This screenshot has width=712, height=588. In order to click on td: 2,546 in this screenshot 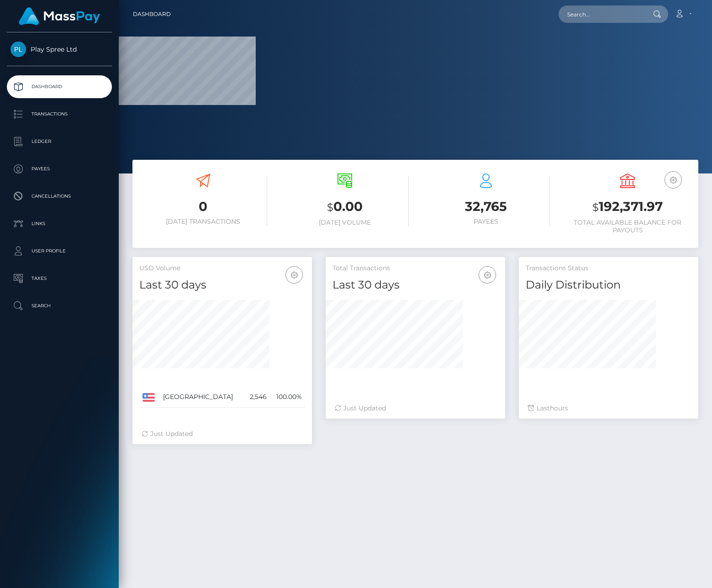, I will do `click(257, 397)`.